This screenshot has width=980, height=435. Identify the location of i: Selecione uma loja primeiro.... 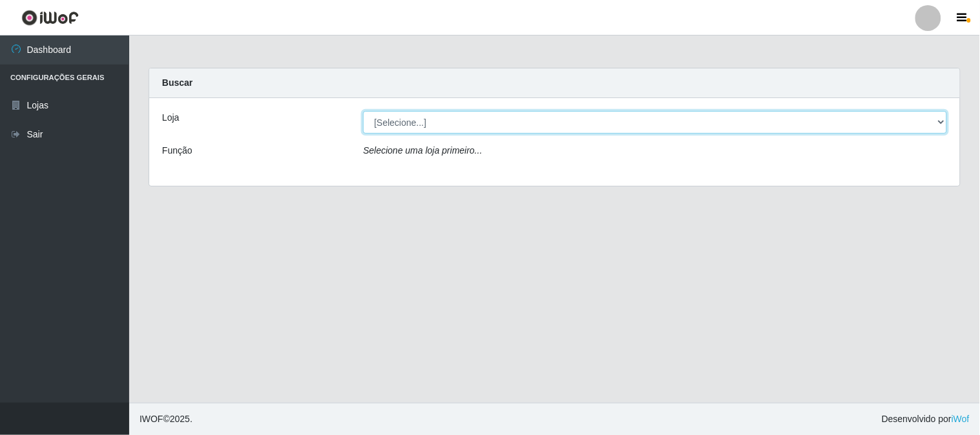
(422, 151).